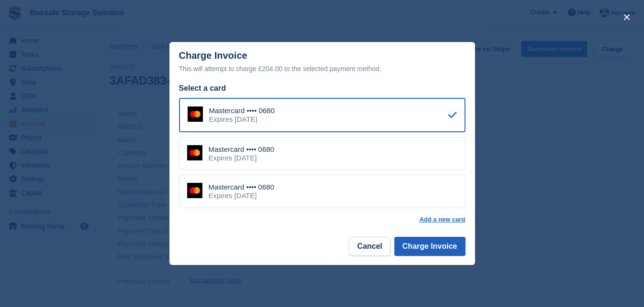  What do you see at coordinates (322, 88) in the screenshot?
I see `div: Select a card` at bounding box center [322, 88].